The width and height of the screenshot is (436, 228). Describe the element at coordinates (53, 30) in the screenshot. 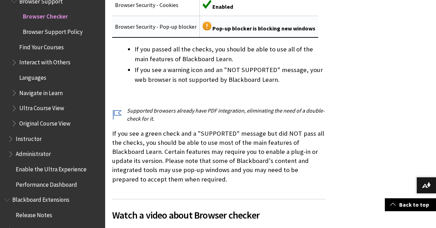

I see `span: Browser Support Policy` at that location.